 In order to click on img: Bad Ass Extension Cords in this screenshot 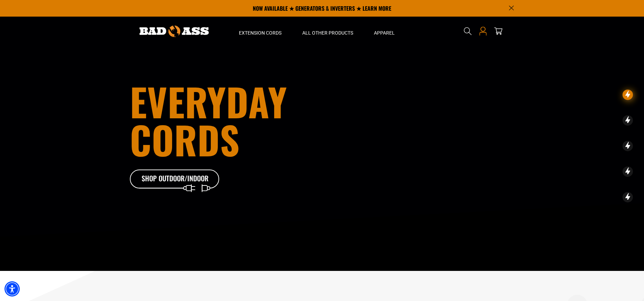, I will do `click(174, 31)`.